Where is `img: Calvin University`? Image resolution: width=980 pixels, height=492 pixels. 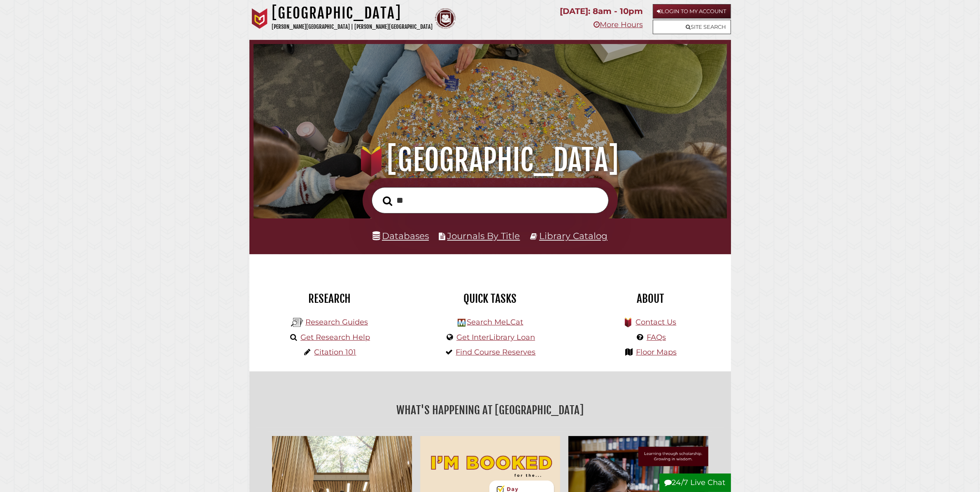
img: Calvin University is located at coordinates (259, 18).